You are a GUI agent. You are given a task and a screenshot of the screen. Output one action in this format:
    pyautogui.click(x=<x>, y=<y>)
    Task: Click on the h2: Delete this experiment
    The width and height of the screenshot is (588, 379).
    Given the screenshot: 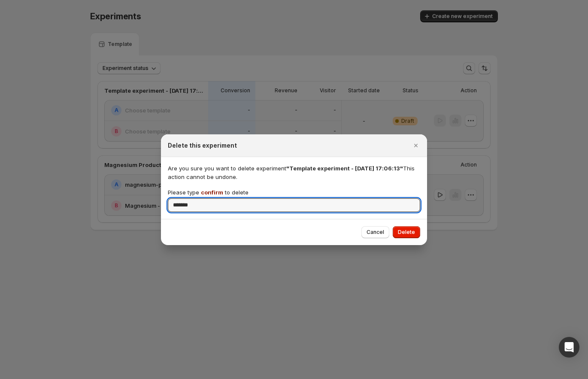 What is the action you would take?
    pyautogui.click(x=203, y=146)
    